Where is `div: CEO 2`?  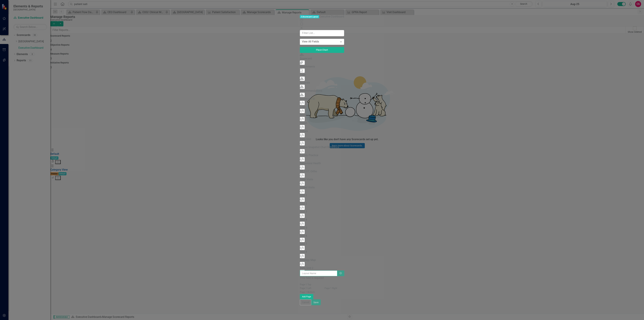
div: CEO 2 is located at coordinates (322, 204).